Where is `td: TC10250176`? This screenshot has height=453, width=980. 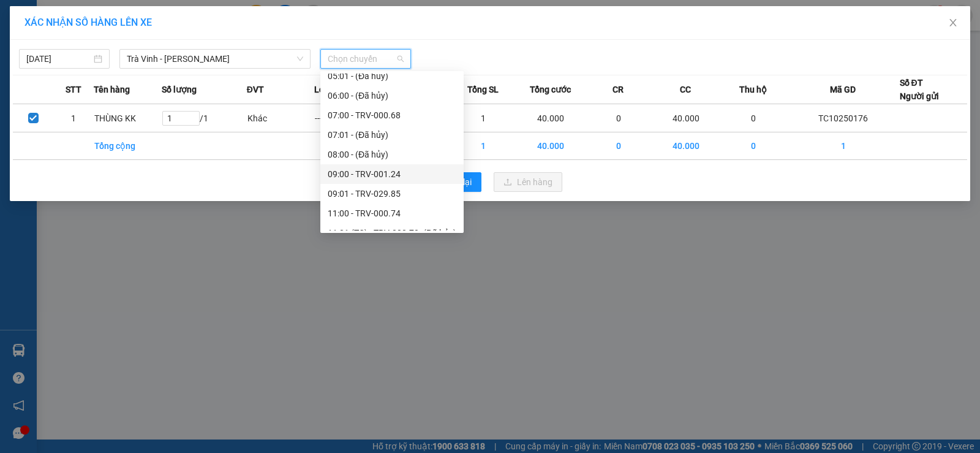
td: TC10250176 is located at coordinates (843, 118).